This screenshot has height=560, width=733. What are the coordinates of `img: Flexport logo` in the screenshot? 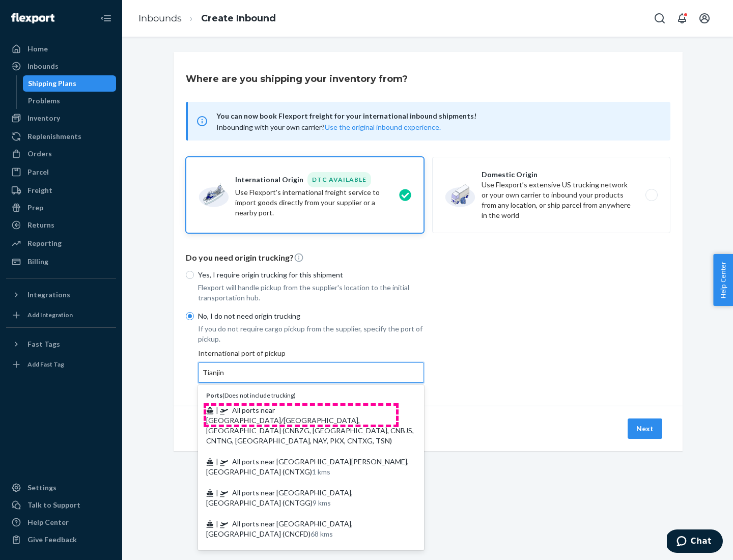 It's located at (33, 18).